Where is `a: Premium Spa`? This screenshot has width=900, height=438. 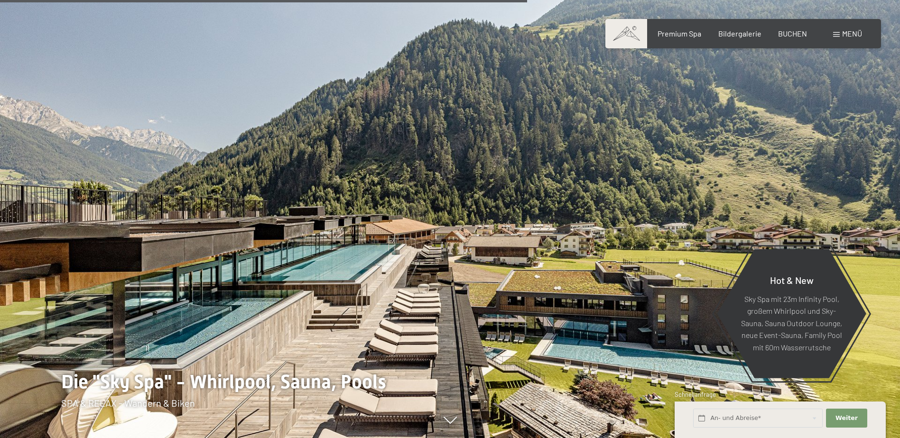
a: Premium Spa is located at coordinates (679, 33).